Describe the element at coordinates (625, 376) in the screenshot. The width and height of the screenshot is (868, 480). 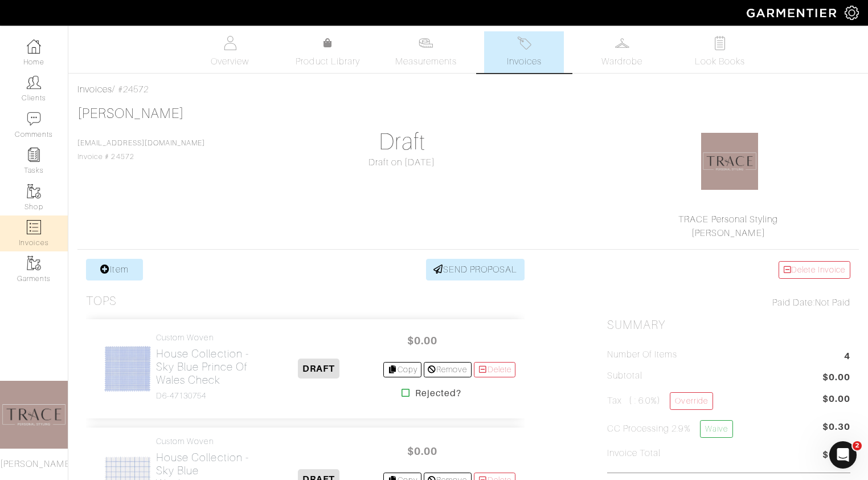
I see `h5: Subtotal` at that location.